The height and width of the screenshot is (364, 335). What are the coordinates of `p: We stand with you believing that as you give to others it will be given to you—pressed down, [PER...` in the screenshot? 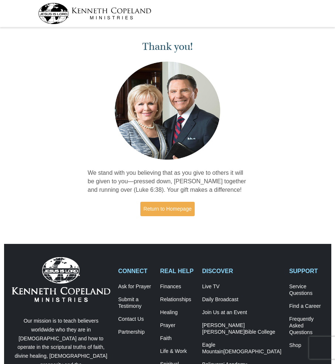 It's located at (168, 182).